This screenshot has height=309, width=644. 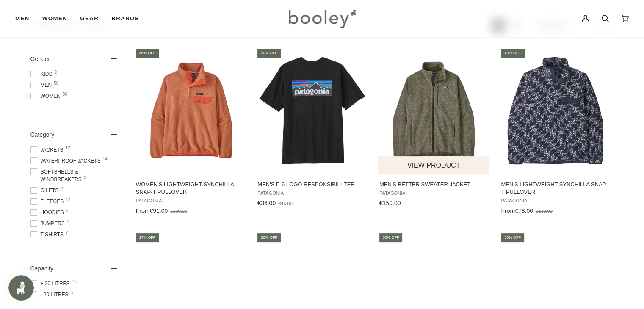 What do you see at coordinates (40, 59) in the screenshot?
I see `span: Gender` at bounding box center [40, 59].